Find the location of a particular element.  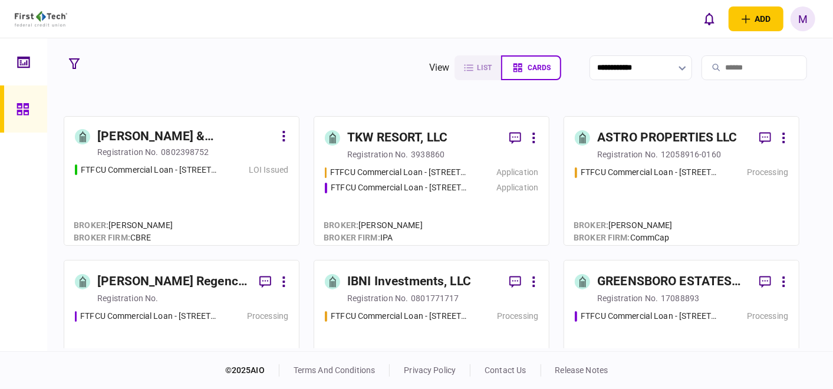

div: FTFCU Commercial Loan - 6 Dunbar Rd Monticello NY is located at coordinates (149, 316).